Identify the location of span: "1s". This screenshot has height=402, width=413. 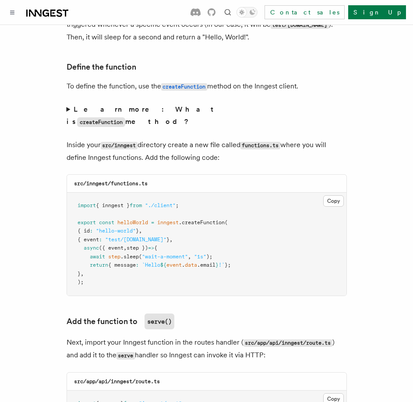
(200, 257).